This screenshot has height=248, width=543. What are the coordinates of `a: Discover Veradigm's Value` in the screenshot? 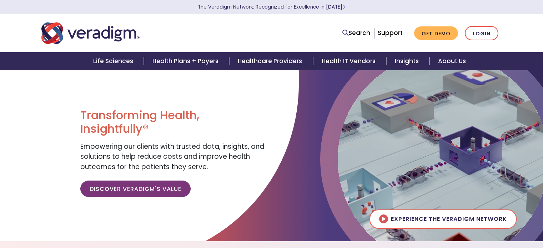 It's located at (135, 189).